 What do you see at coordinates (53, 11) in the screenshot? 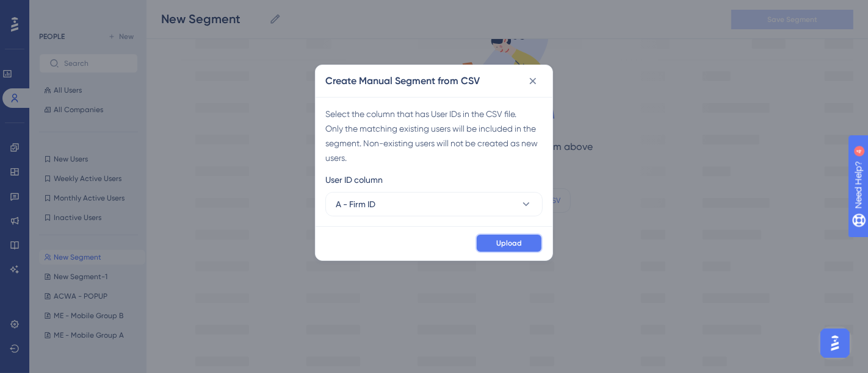
I see `span: Need Help?` at bounding box center [53, 11].